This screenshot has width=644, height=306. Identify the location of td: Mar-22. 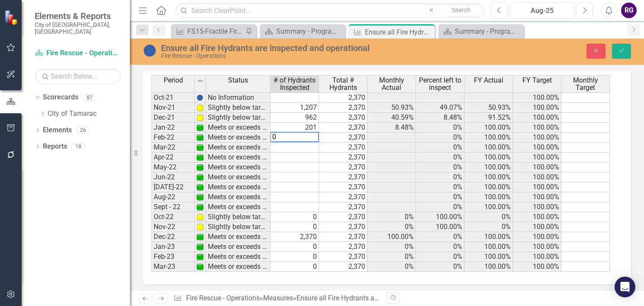
(173, 147).